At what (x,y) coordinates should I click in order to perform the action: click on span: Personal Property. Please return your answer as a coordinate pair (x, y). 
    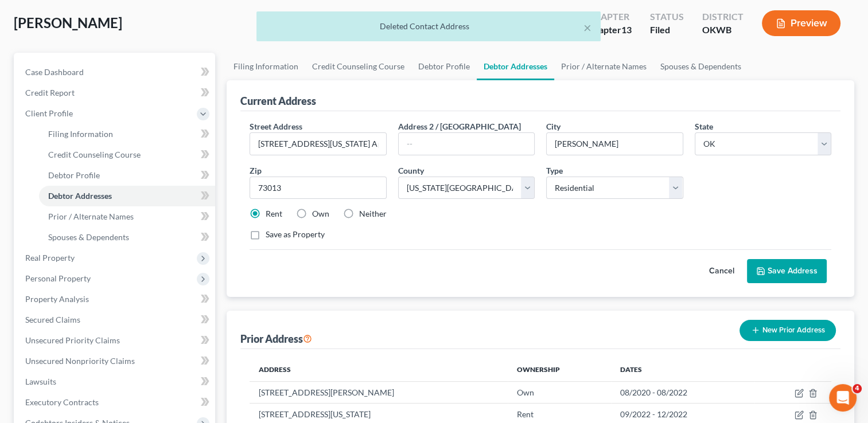
    Looking at the image, I should click on (58, 278).